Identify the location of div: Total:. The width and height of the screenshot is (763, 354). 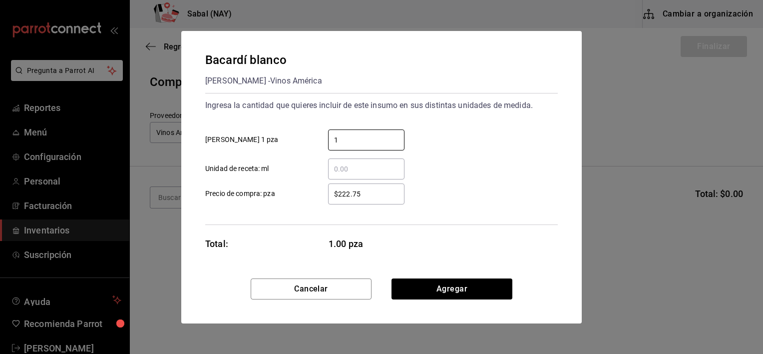
(217, 243).